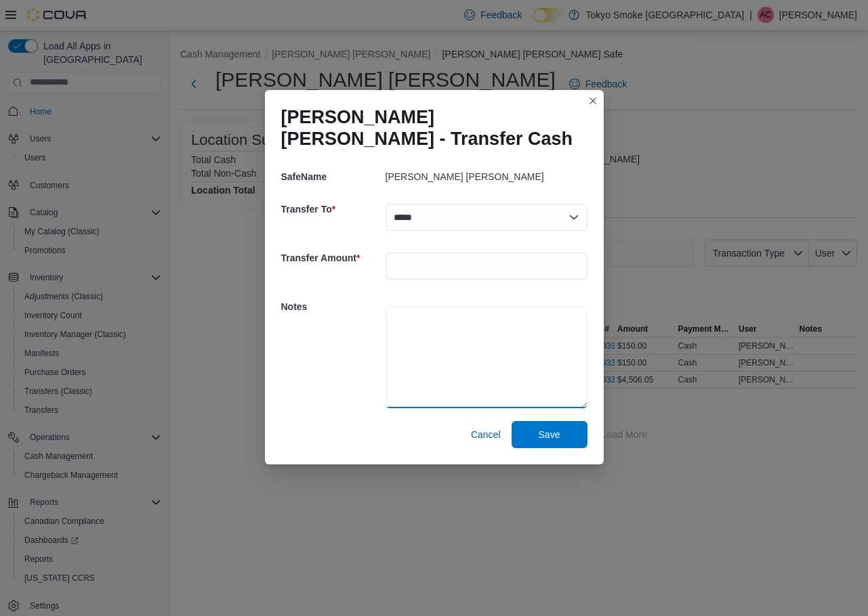 This screenshot has width=868, height=616. What do you see at coordinates (332, 258) in the screenshot?
I see `h5: Transfer Amount` at bounding box center [332, 258].